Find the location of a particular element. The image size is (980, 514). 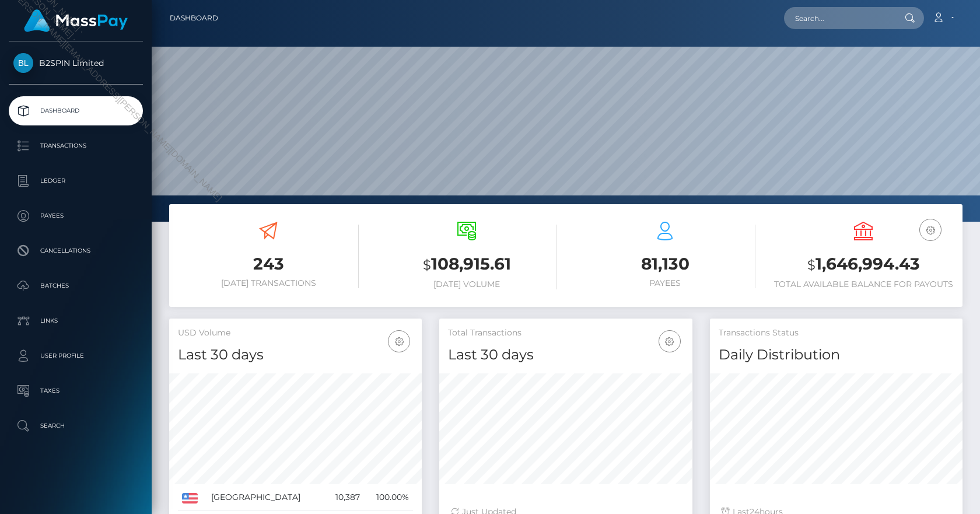

h4: Daily Distribution is located at coordinates (836, 355).